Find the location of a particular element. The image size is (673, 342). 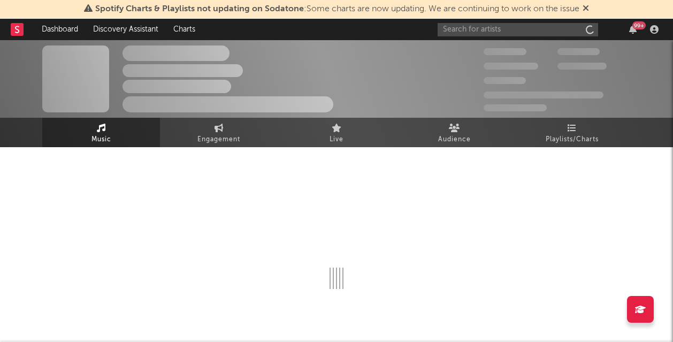

button: 99+ is located at coordinates (633, 29).